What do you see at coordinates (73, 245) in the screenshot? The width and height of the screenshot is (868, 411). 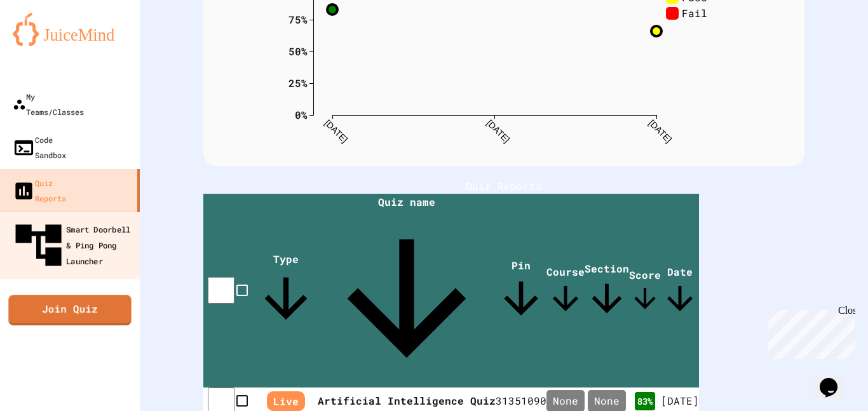 I see `div: Smart Doorbell & Ping Pong Launcher` at bounding box center [73, 245].